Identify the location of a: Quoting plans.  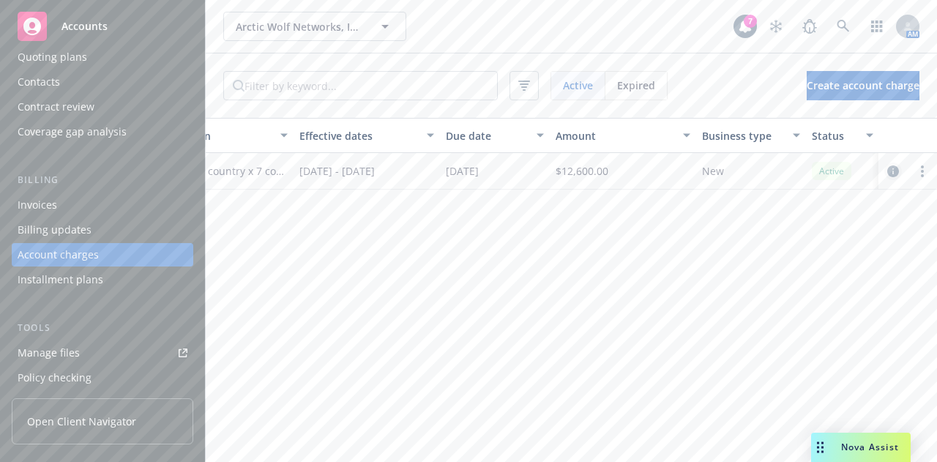
(102, 57).